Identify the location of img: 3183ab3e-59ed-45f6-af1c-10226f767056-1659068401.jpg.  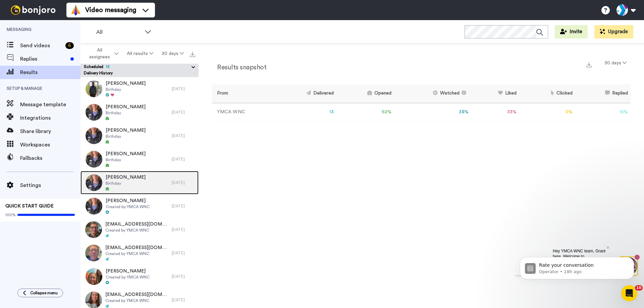
(9, 10).